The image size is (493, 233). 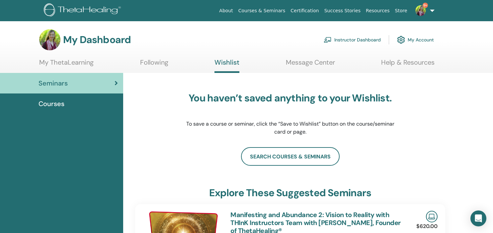 What do you see at coordinates (408, 65) in the screenshot?
I see `a: Help & Resources` at bounding box center [408, 65].